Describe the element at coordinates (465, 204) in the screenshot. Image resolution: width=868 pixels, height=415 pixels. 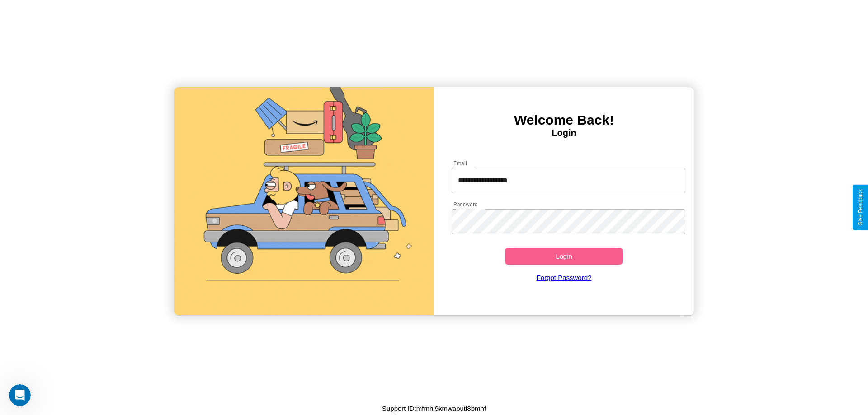
I see `label: Password` at that location.